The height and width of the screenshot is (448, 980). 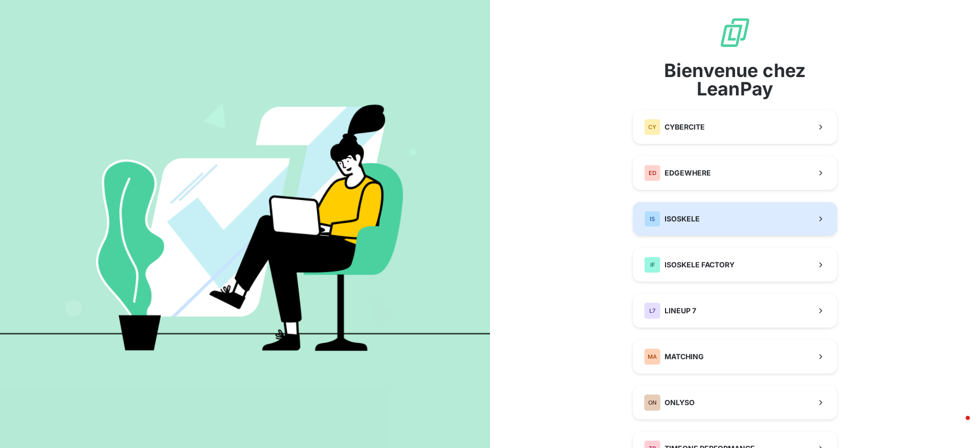 I want to click on div: L7, so click(x=652, y=310).